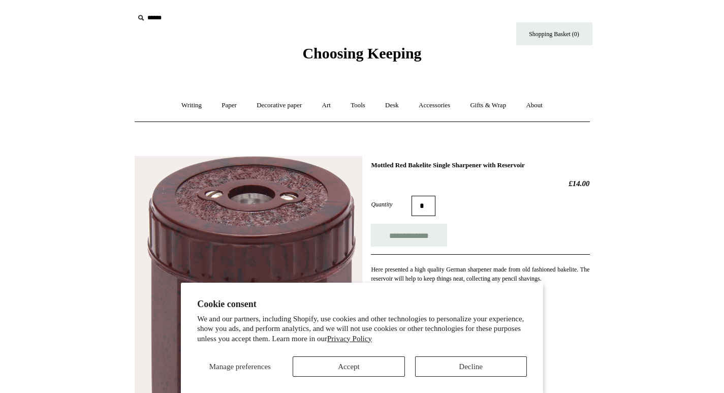  Describe the element at coordinates (326, 105) in the screenshot. I see `a: Art` at that location.